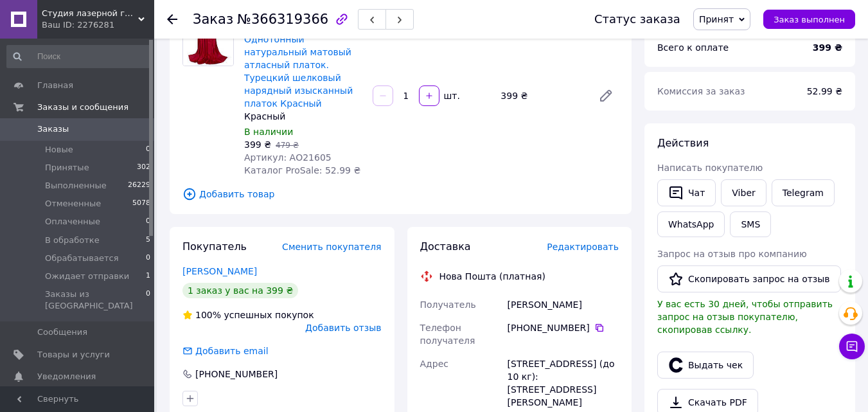  Describe the element at coordinates (215, 246) in the screenshot. I see `span: Покупатель` at that location.